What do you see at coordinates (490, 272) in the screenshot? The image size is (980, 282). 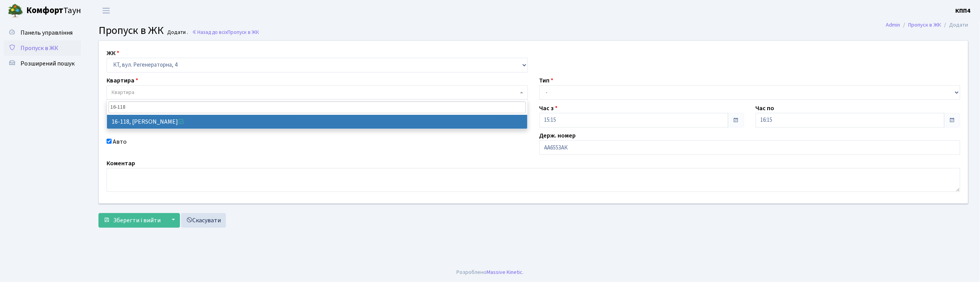 I see `div: Розроблено .` at bounding box center [490, 272].